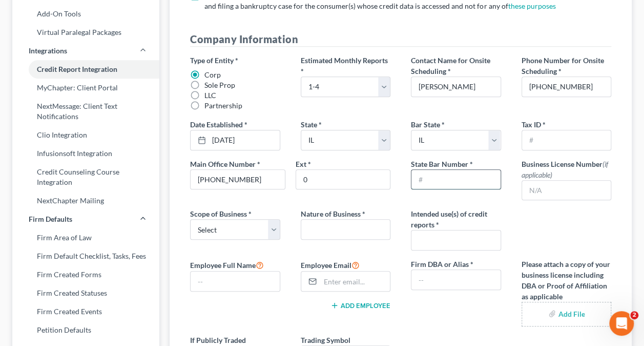  I want to click on h4: Company Information, so click(400, 39).